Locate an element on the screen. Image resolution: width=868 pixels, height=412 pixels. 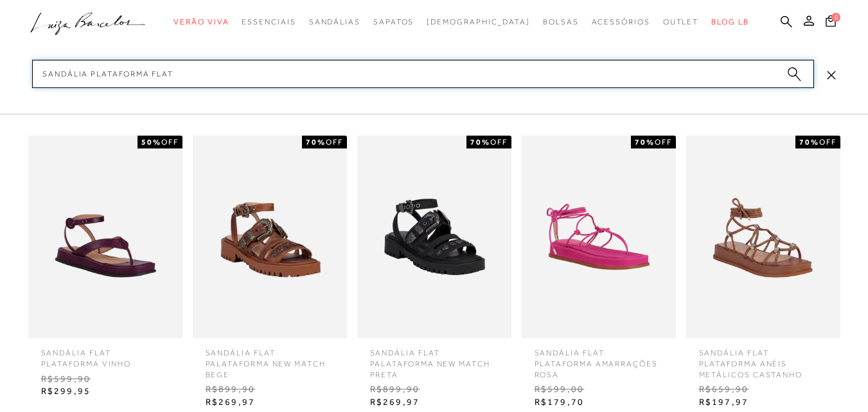
span: R$197,97 is located at coordinates (763, 402).